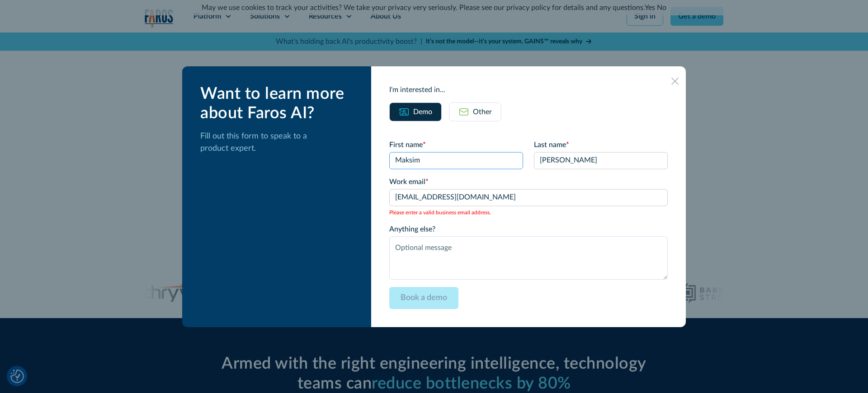 Image resolution: width=868 pixels, height=393 pixels. I want to click on label: Last name, so click(600, 145).